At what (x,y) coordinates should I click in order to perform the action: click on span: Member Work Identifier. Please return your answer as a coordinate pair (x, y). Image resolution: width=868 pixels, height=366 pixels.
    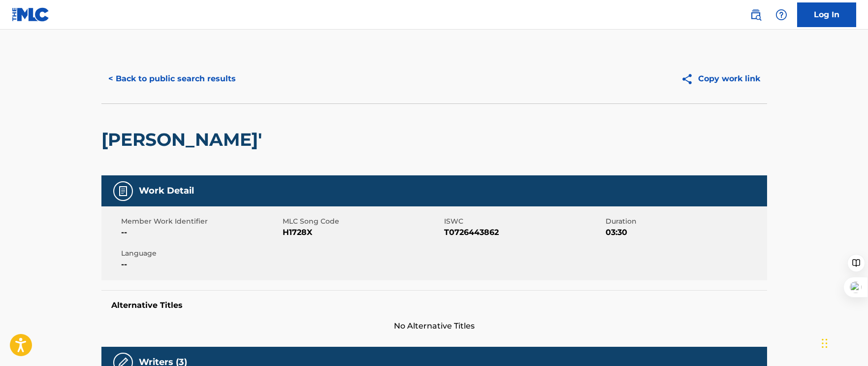
    Looking at the image, I should click on (200, 221).